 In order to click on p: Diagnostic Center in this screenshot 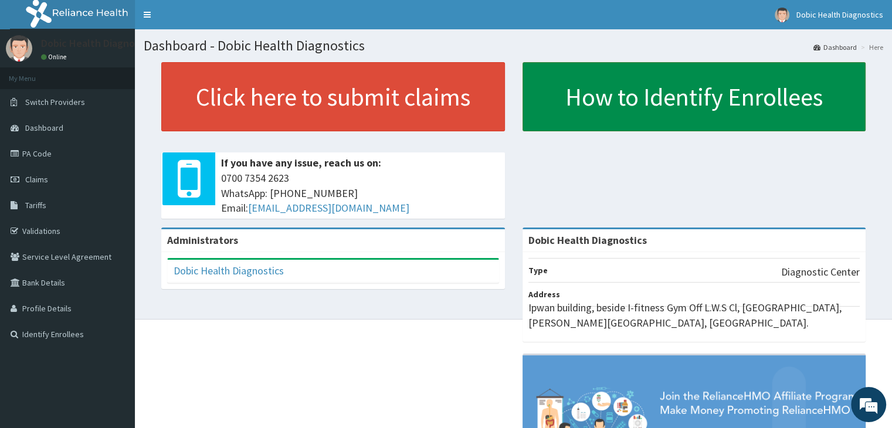, I will do `click(821, 272)`.